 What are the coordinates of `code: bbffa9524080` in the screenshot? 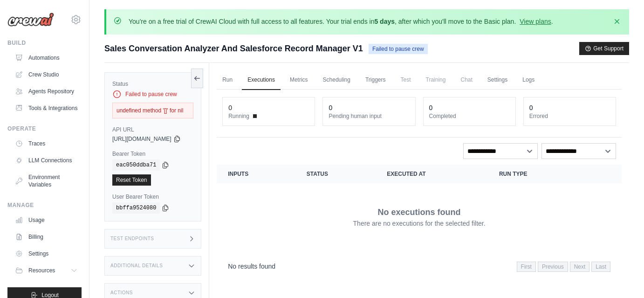 It's located at (136, 208).